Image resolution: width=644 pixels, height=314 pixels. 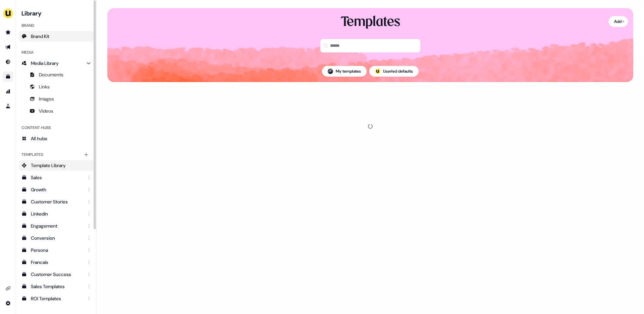 I want to click on a: Go to attribution, so click(x=8, y=92).